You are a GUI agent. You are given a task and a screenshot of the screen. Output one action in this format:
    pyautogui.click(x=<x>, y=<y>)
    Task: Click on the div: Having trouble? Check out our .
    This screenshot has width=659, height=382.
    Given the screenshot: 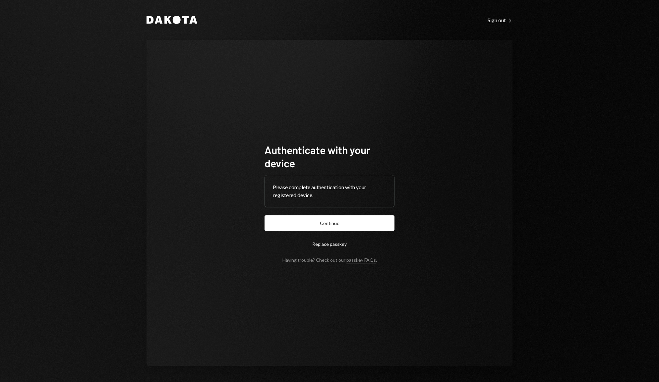 What is the action you would take?
    pyautogui.click(x=329, y=260)
    